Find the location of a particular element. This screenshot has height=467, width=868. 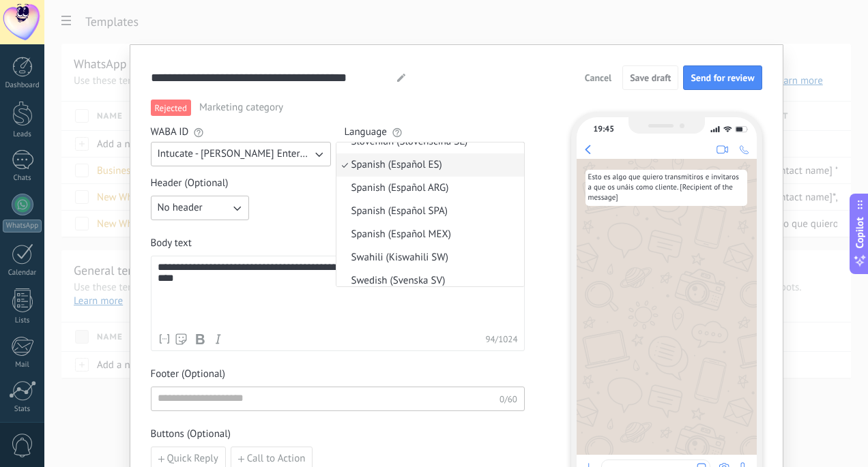

span: Language is located at coordinates (366, 132).